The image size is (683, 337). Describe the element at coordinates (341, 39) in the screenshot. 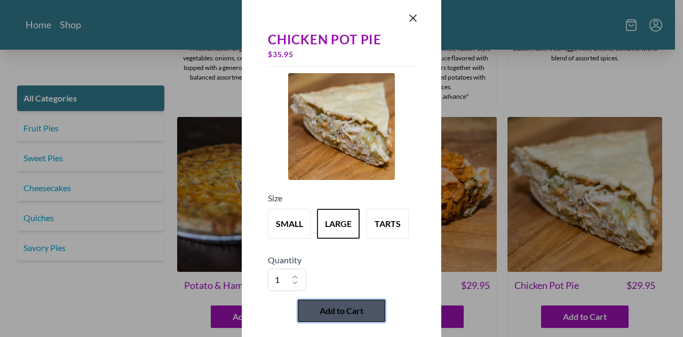

I see `div: Chicken Pot Pie` at that location.